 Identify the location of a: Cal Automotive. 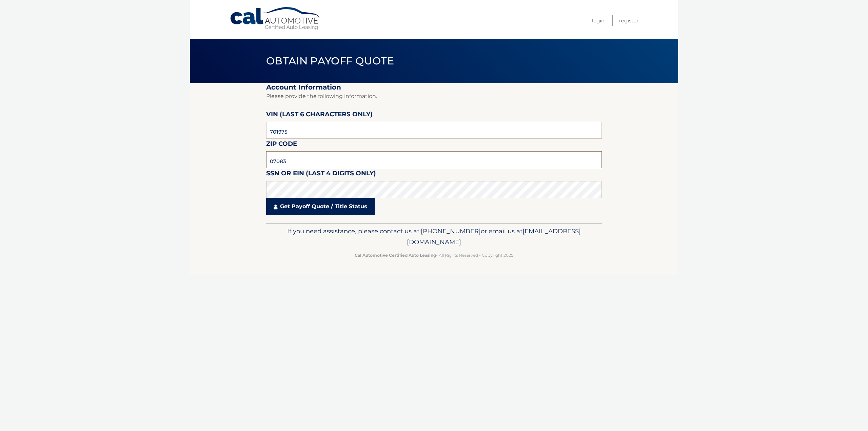
(275, 19).